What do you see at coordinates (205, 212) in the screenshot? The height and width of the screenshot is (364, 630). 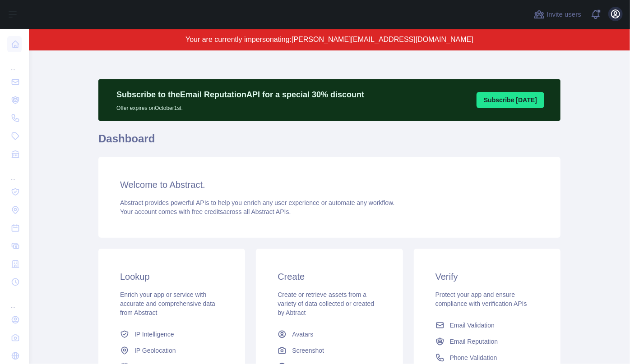 I see `span: Your account comes with across all Abstract APIs.` at bounding box center [205, 212].